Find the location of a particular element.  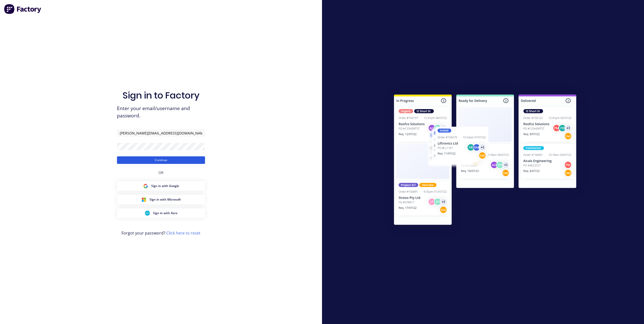

span: Sign in with Microsoft is located at coordinates (165, 200).